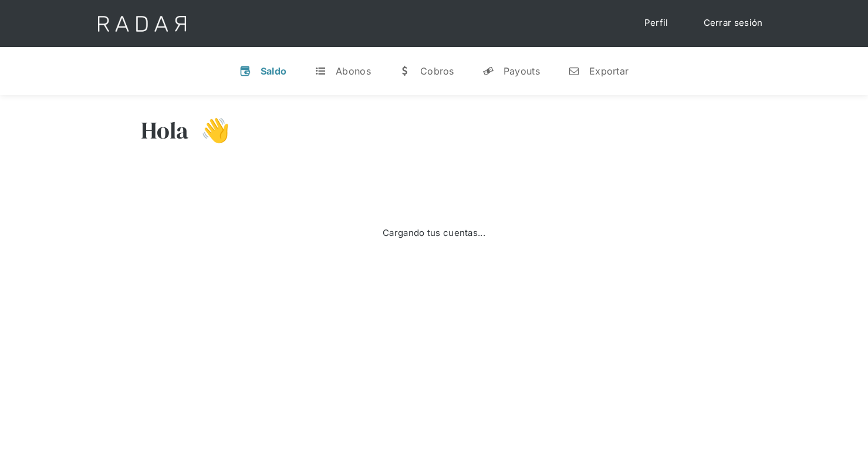 The image size is (868, 449). Describe the element at coordinates (733, 23) in the screenshot. I see `a: Cerrar sesión` at that location.